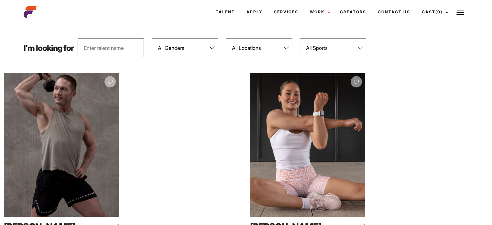 This screenshot has width=492, height=225. I want to click on span: (0), so click(439, 12).